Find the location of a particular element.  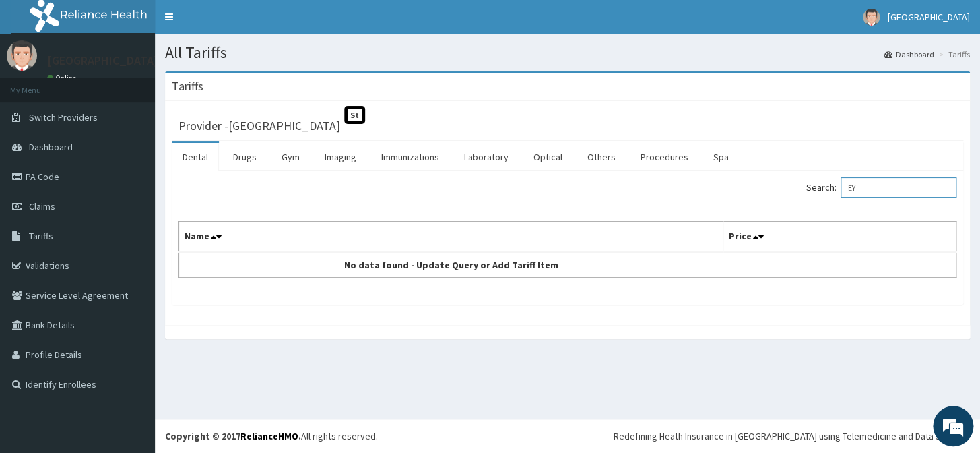

a: Online is located at coordinates (63, 79).